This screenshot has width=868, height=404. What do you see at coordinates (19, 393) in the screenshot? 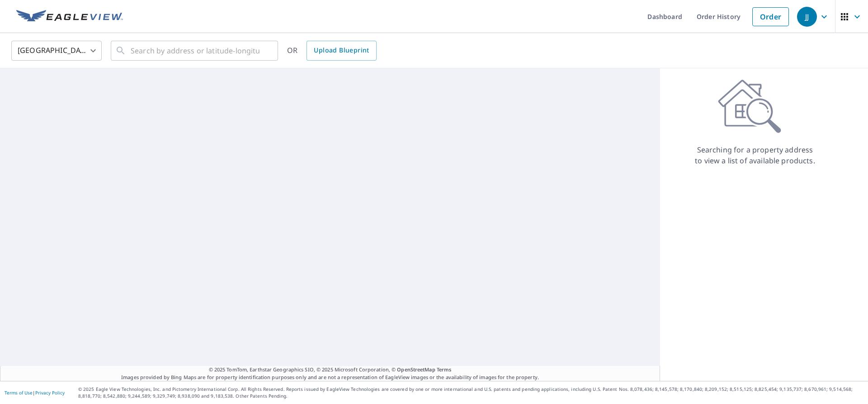
I see `a: Terms of Use` at bounding box center [19, 393].